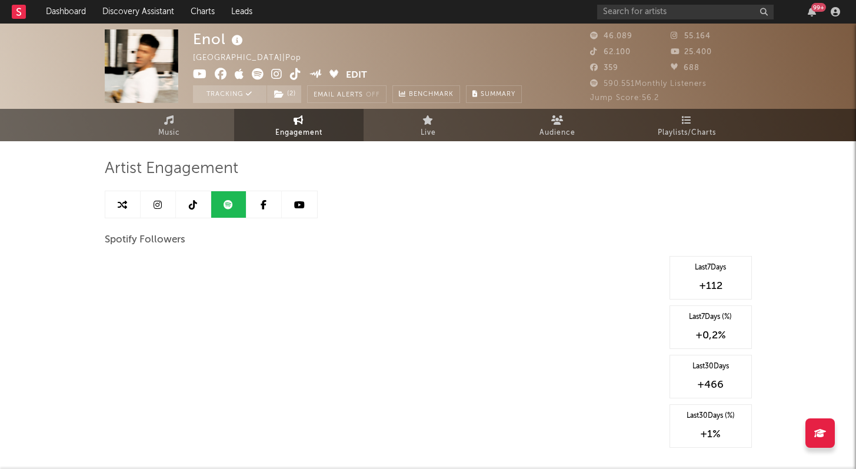 Image resolution: width=856 pixels, height=469 pixels. What do you see at coordinates (624, 98) in the screenshot?
I see `span: Jump Score: 56.2` at bounding box center [624, 98].